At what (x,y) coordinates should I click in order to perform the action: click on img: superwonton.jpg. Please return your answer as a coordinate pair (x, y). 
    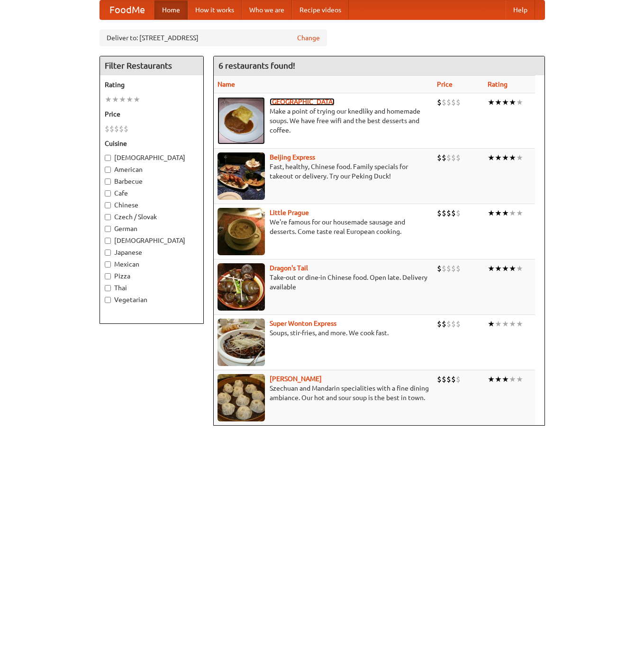
    Looking at the image, I should click on (241, 342).